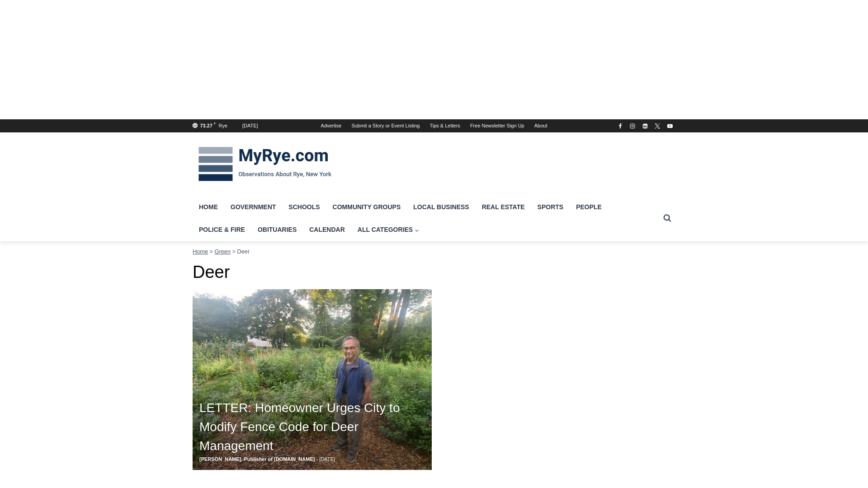 This screenshot has height=488, width=868. Describe the element at coordinates (331, 125) in the screenshot. I see `a: Advertise` at that location.